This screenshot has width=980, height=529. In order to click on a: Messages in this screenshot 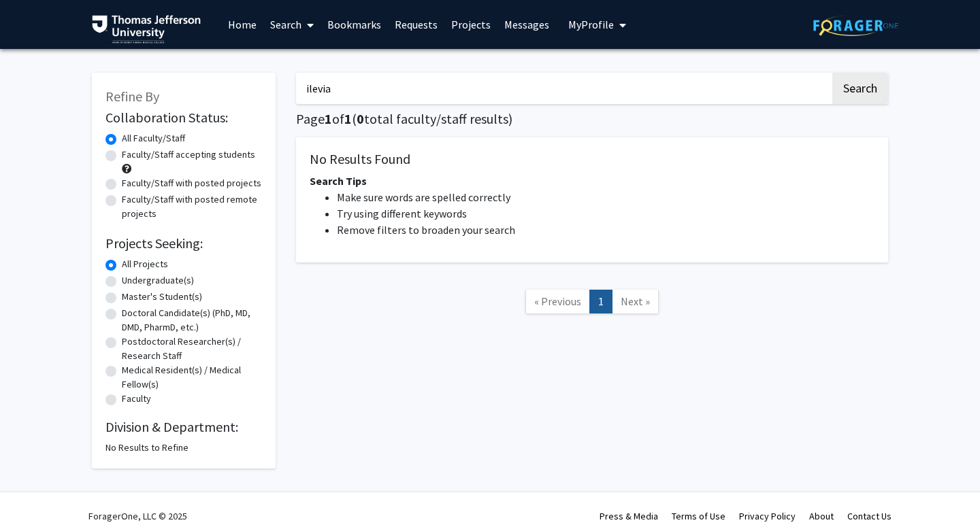, I will do `click(527, 24)`.